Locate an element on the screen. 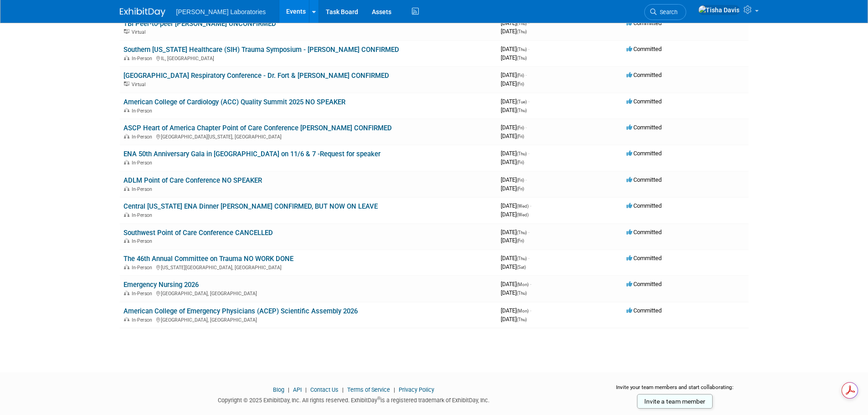 This screenshot has width=868, height=415. a: Terms of Service is located at coordinates (369, 390).